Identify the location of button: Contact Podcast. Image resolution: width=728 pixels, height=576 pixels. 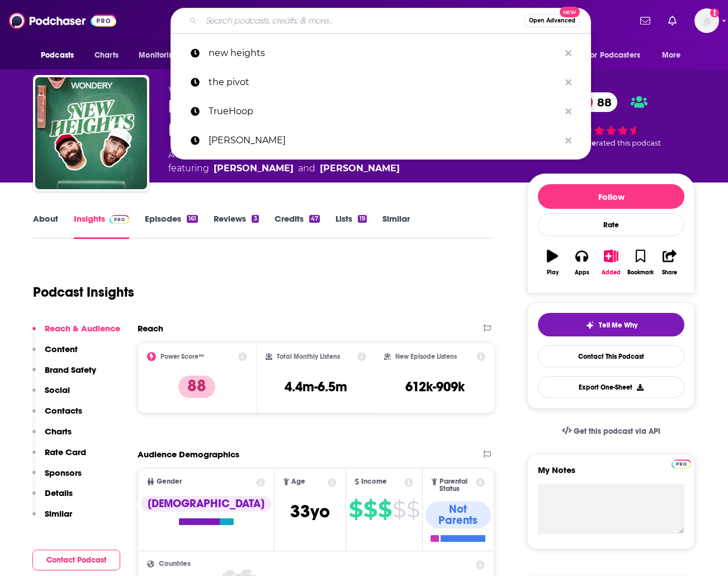
(76, 559).